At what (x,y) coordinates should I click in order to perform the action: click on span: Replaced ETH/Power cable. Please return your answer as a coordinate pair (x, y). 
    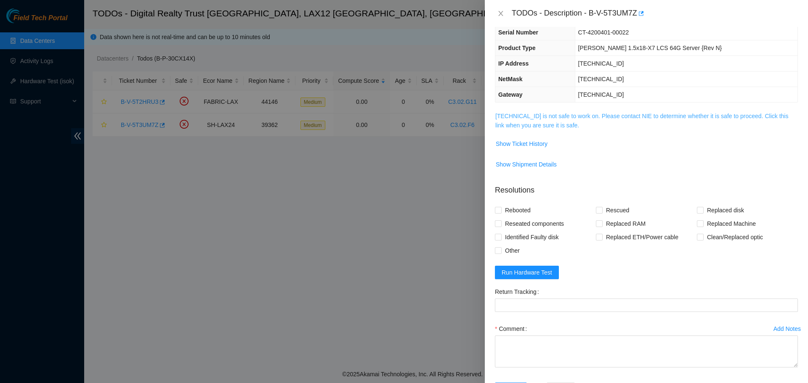
    Looking at the image, I should click on (642, 237).